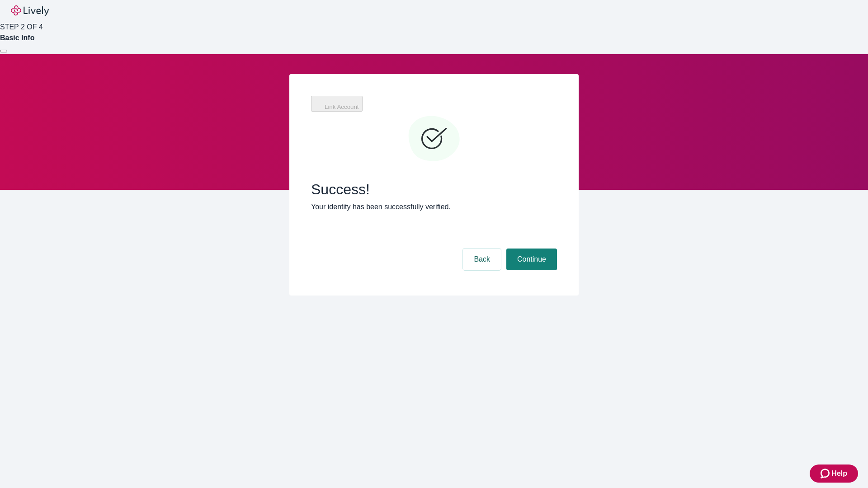  What do you see at coordinates (531, 259) in the screenshot?
I see `button: Continue` at bounding box center [531, 259].